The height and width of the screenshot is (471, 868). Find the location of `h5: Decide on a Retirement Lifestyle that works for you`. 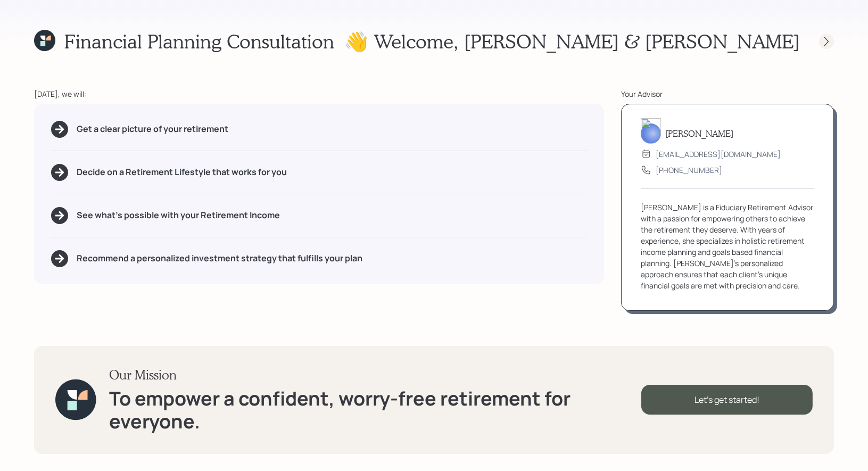

h5: Decide on a Retirement Lifestyle that works for you is located at coordinates (181, 172).